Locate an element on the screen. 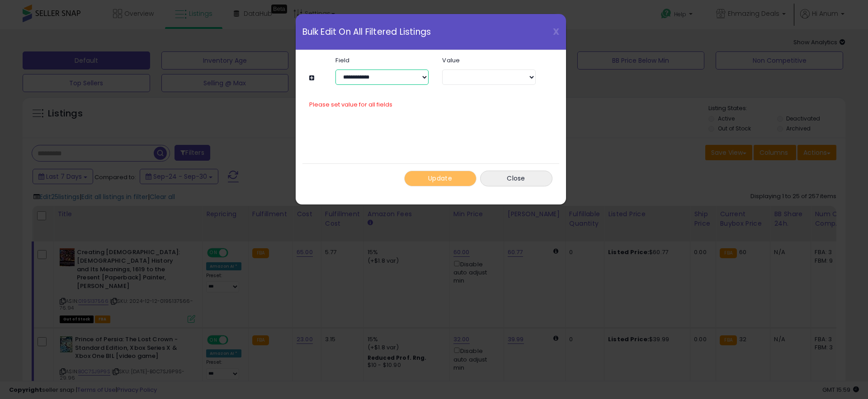 The image size is (868, 399). label: Field is located at coordinates (382, 60).